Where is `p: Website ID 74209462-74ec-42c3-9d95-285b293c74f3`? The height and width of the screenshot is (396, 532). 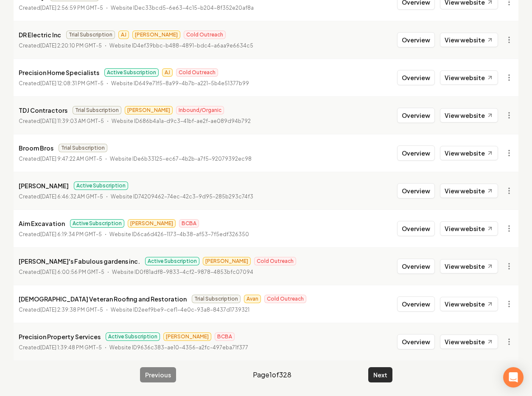 p: Website ID 74209462-74ec-42c3-9d95-285b293c74f3 is located at coordinates (182, 197).